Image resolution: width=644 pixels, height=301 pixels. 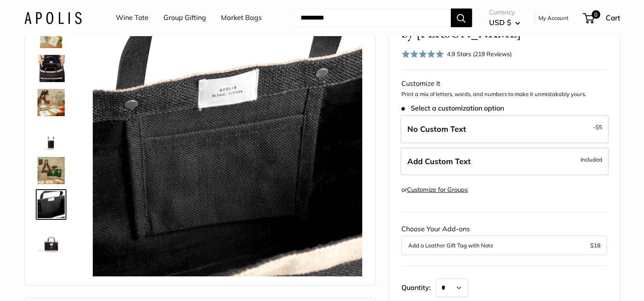 What do you see at coordinates (504, 245) in the screenshot?
I see `button: Add a Leather Gift Tag with Note` at bounding box center [504, 245].